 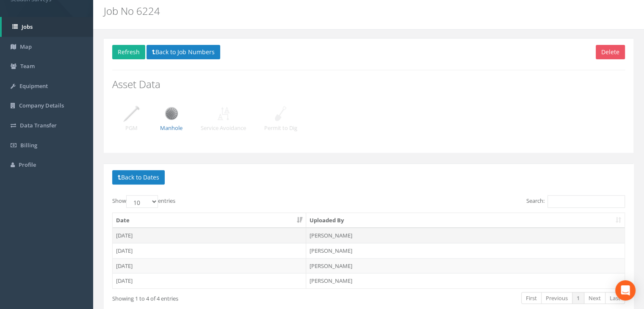 What do you see at coordinates (132, 128) in the screenshot?
I see `p: PGM` at bounding box center [132, 128].